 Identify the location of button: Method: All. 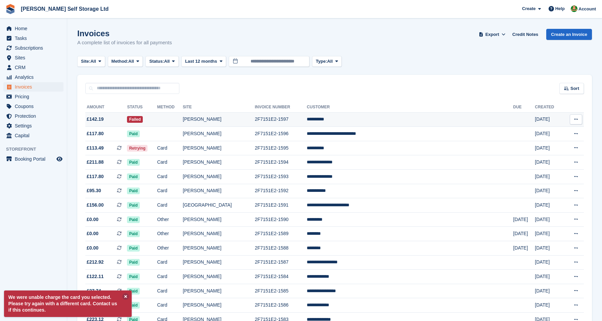
(125, 61).